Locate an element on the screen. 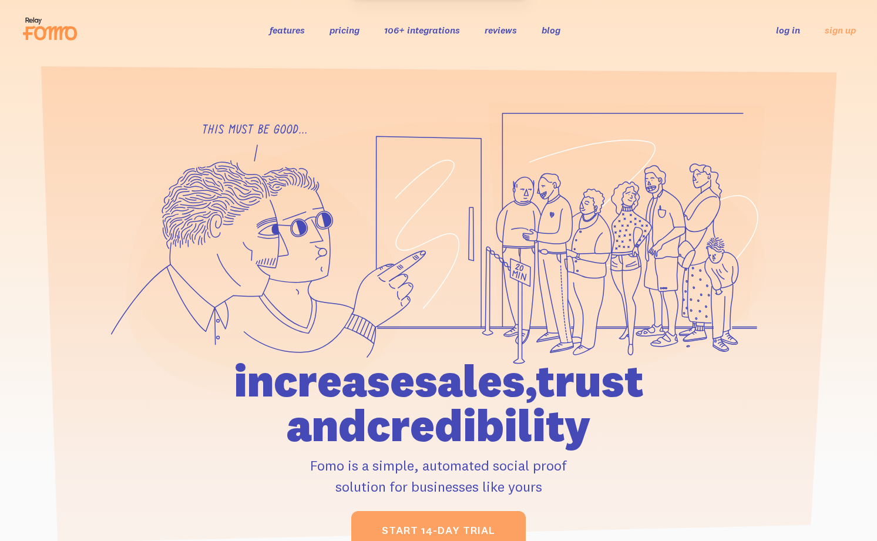 This screenshot has height=541, width=877. a: pricing is located at coordinates (344, 30).